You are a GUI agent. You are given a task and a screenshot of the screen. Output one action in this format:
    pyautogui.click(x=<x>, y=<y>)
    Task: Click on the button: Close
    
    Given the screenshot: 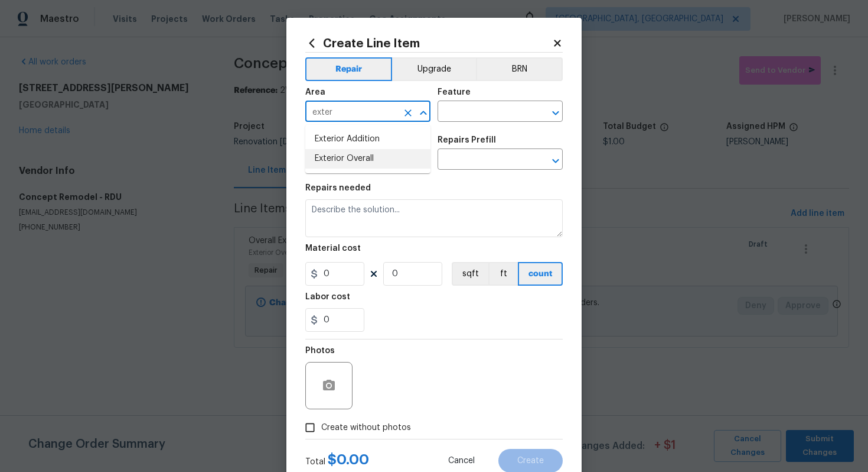 What is the action you would take?
    pyautogui.click(x=423, y=113)
    